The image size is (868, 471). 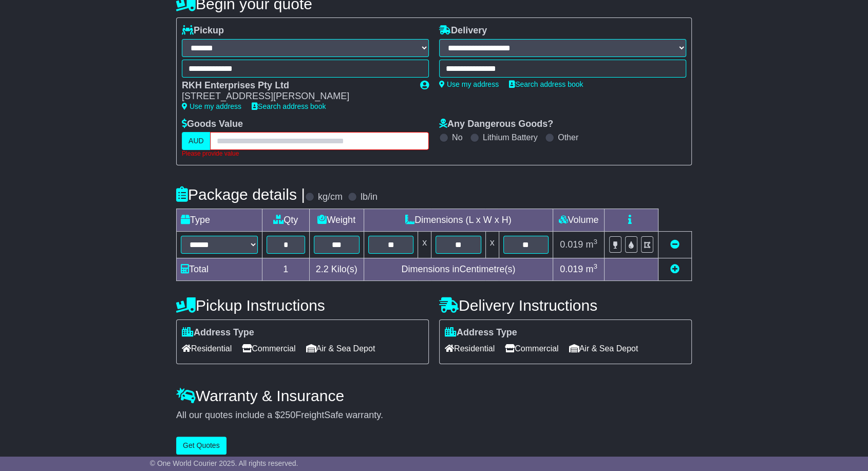 What do you see at coordinates (336, 269) in the screenshot?
I see `td: Kilo(s)` at bounding box center [336, 269].